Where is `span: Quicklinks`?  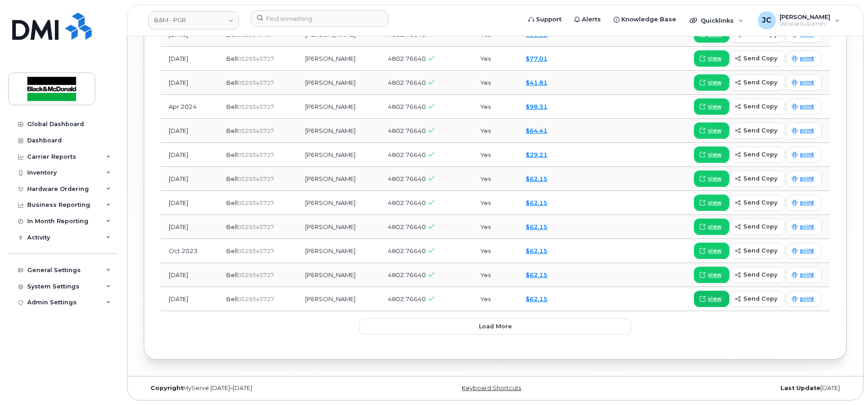
span: Quicklinks is located at coordinates (717, 20).